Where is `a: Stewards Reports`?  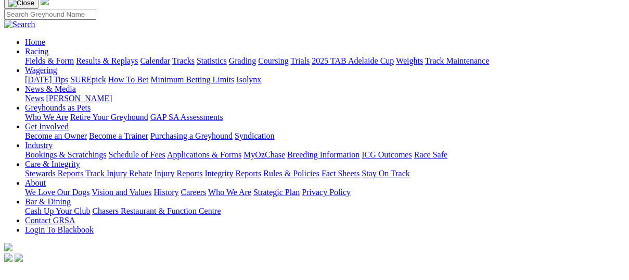 a: Stewards Reports is located at coordinates (54, 173).